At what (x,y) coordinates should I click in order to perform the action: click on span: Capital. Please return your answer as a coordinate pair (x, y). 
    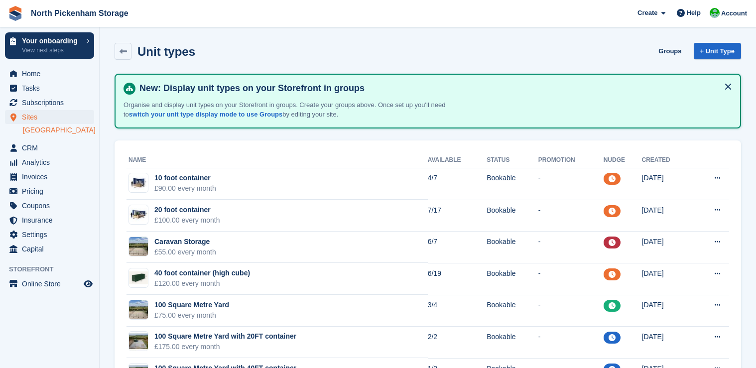
    Looking at the image, I should click on (52, 249).